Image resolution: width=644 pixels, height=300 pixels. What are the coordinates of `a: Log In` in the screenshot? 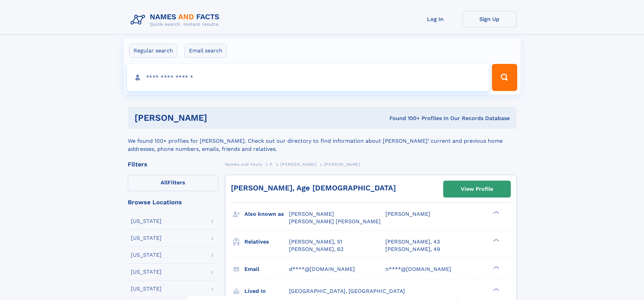 It's located at (436, 19).